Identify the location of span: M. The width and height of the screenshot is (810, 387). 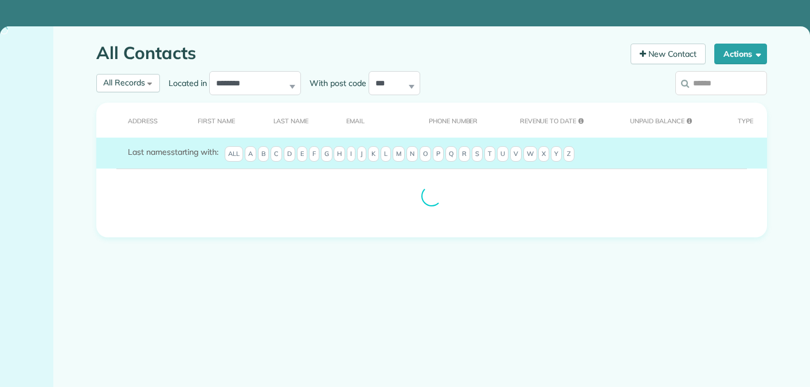
(399, 154).